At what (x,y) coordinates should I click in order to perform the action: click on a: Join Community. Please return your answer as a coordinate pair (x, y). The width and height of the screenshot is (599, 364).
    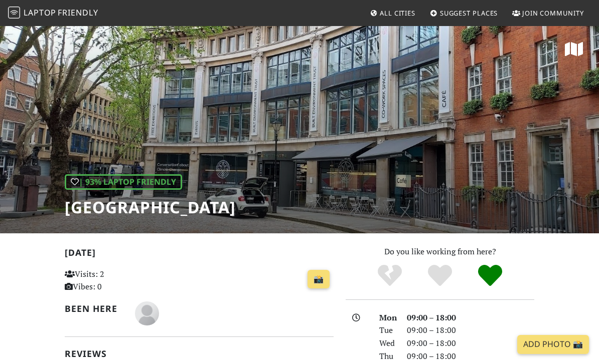
    Looking at the image, I should click on (547, 13).